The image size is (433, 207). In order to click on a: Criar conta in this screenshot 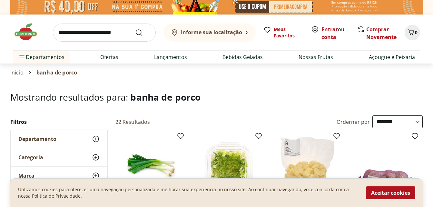, I will do `click(339, 33)`.